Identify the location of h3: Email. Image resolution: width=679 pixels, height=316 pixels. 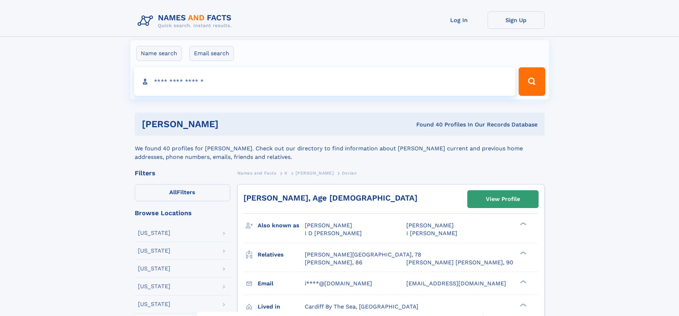
(281, 284).